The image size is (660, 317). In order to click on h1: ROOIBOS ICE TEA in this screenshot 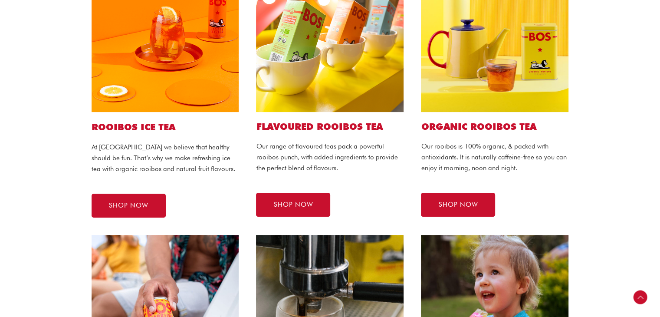, I will do `click(165, 127)`.